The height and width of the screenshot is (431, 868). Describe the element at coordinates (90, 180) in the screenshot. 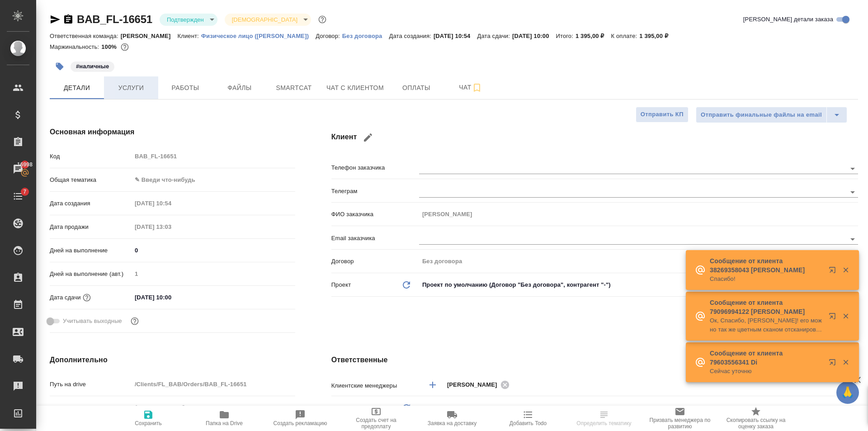

I see `p: Общая тематика` at that location.